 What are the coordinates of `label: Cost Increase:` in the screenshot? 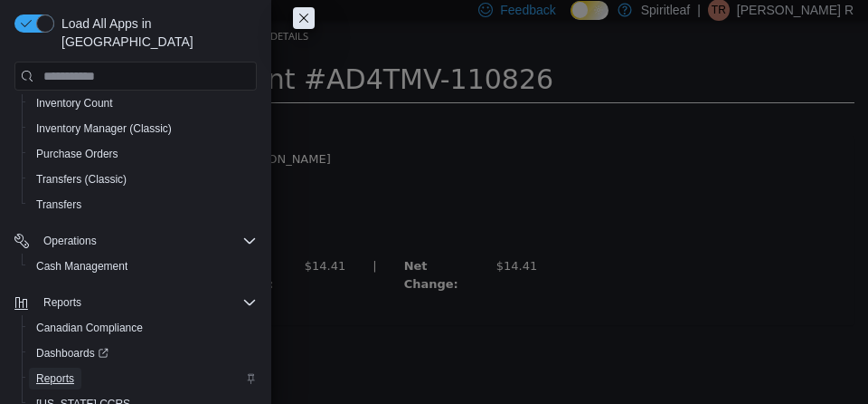 It's located at (245, 254).